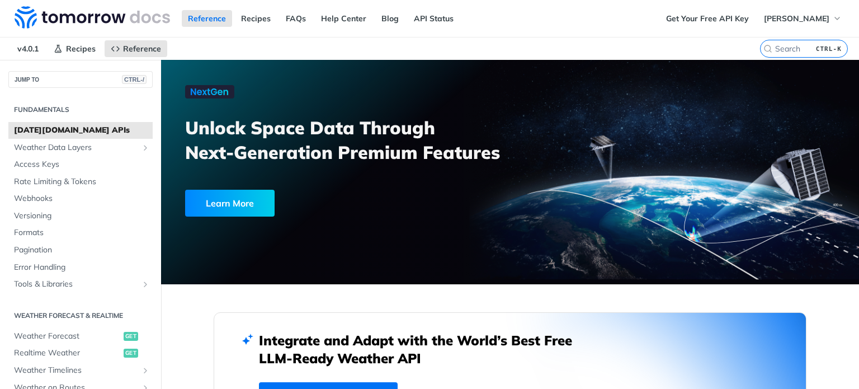  Describe the element at coordinates (81, 267) in the screenshot. I see `a: Error Handling` at that location.